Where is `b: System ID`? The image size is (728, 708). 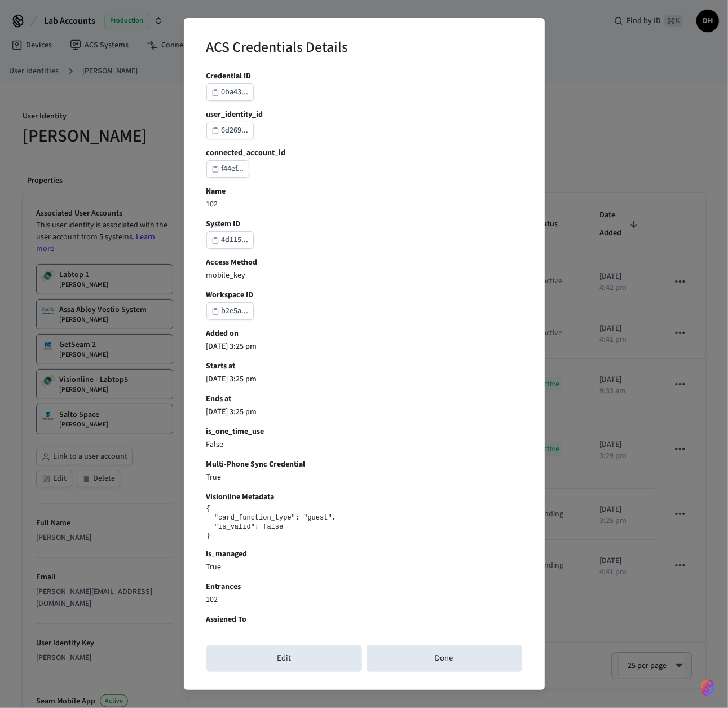
b: System ID is located at coordinates (364, 224).